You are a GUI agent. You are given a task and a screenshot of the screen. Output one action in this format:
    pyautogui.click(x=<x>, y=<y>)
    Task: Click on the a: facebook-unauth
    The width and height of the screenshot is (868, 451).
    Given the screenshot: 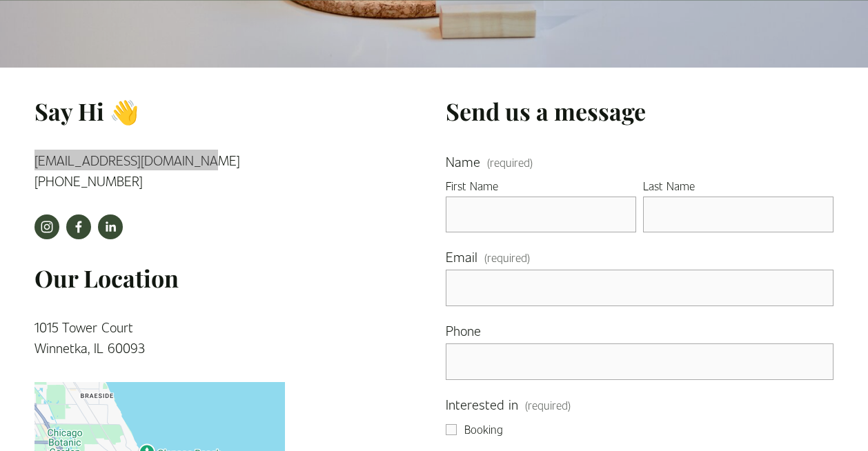 What is the action you would take?
    pyautogui.click(x=78, y=226)
    